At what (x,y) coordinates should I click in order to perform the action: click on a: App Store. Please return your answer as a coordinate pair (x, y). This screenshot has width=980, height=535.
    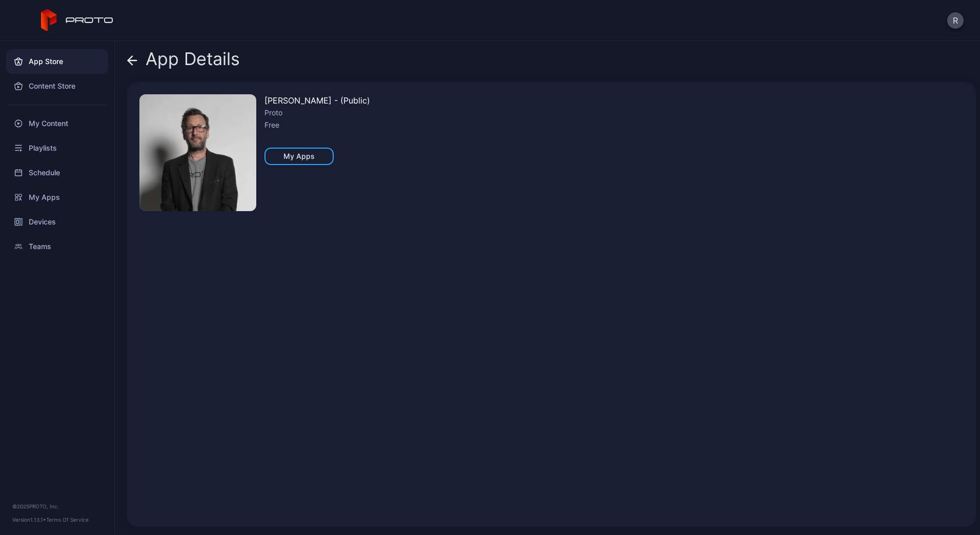
    Looking at the image, I should click on (57, 61).